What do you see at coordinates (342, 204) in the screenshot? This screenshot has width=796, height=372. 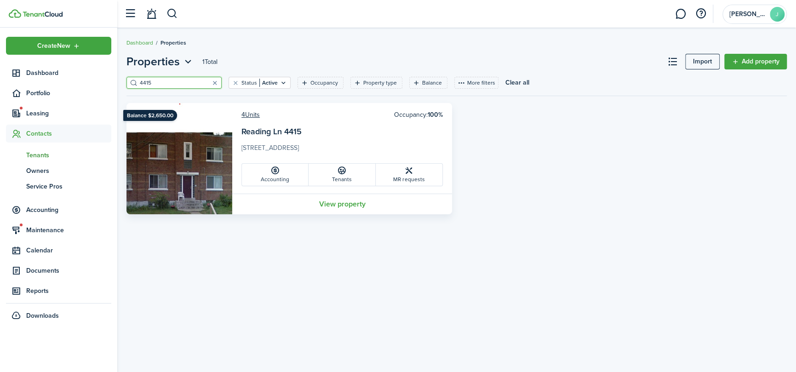 I see `a: View property` at bounding box center [342, 204].